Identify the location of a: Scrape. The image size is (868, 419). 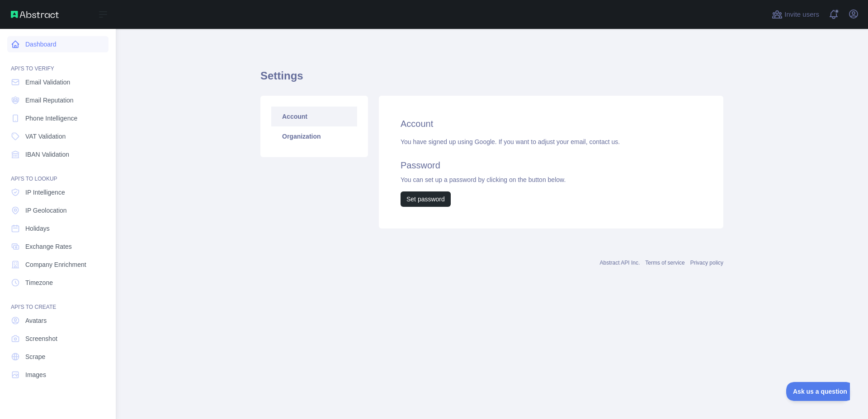
(58, 357).